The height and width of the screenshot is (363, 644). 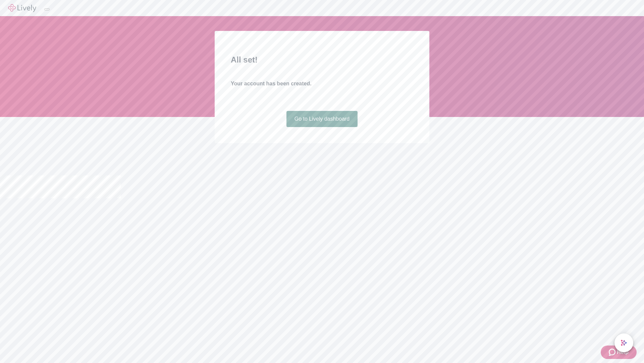 What do you see at coordinates (619, 352) in the screenshot?
I see `button: Zendesk support iconHelp` at bounding box center [619, 352].